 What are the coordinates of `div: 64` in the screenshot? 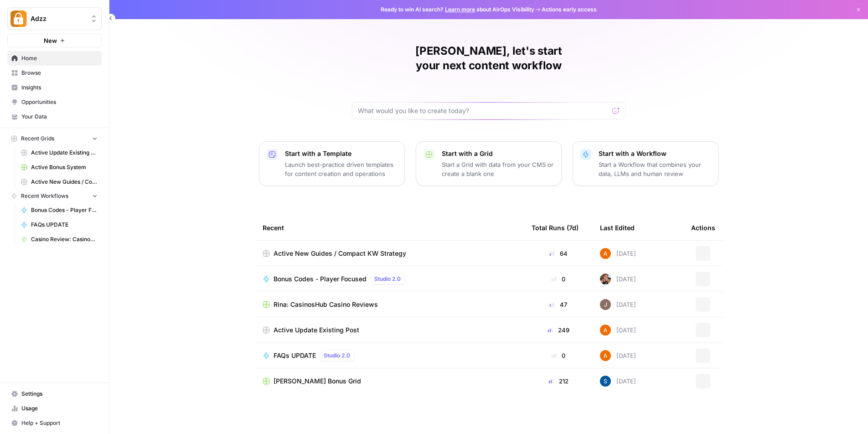 It's located at (558, 253).